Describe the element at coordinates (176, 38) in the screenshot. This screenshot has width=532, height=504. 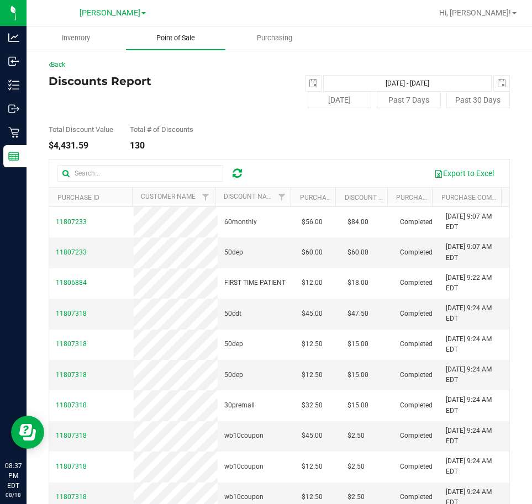
I see `a: Point of Sale` at that location.